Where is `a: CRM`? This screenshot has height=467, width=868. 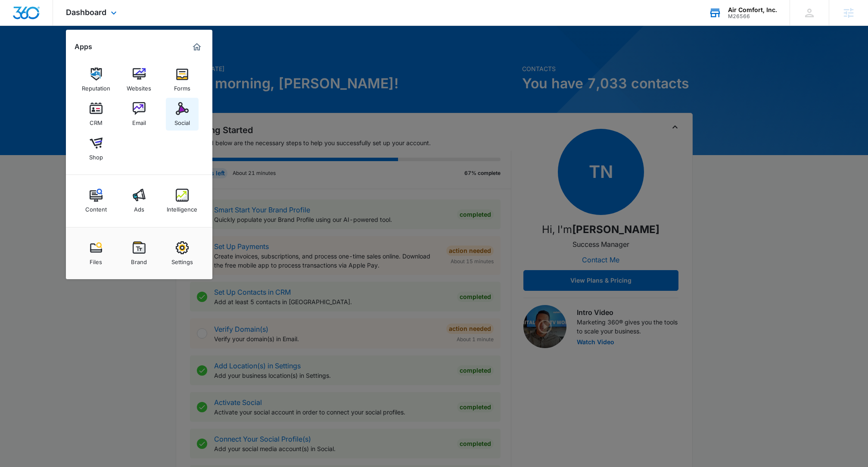
a: CRM is located at coordinates (96, 114).